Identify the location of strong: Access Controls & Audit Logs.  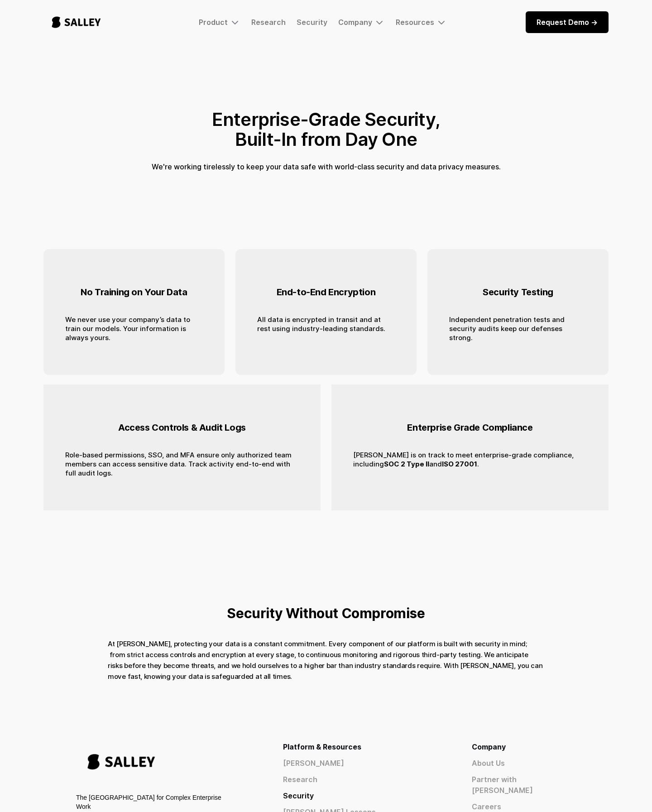
(182, 428).